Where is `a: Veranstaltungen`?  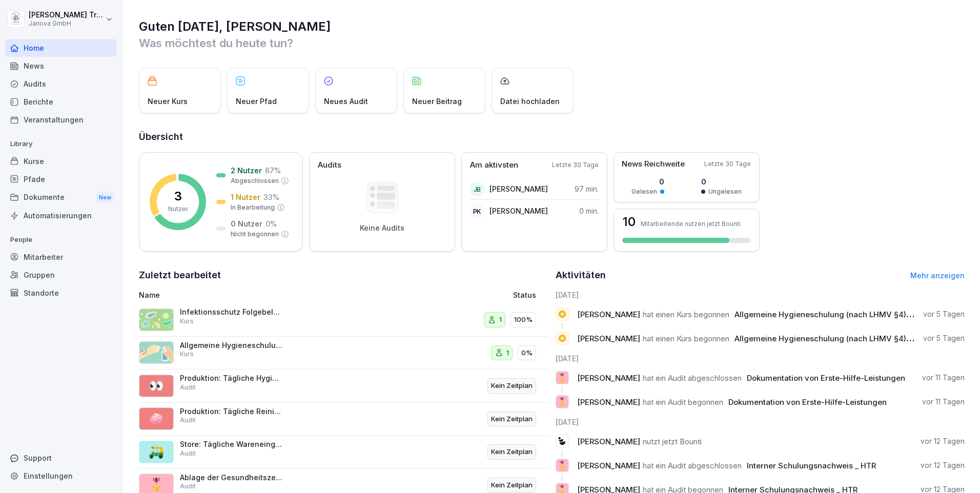
a: Veranstaltungen is located at coordinates (61, 119).